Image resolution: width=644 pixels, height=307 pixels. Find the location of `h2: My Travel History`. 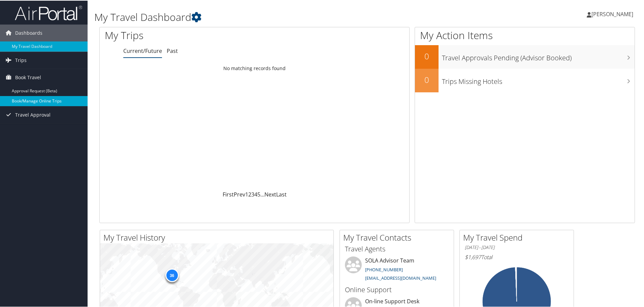

h2: My Travel History is located at coordinates (218, 237).